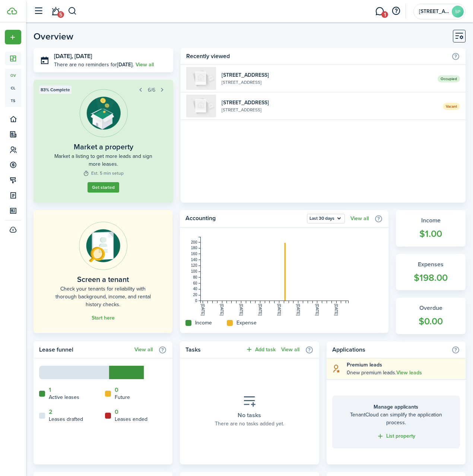  I want to click on button: Open sidebar, so click(38, 11).